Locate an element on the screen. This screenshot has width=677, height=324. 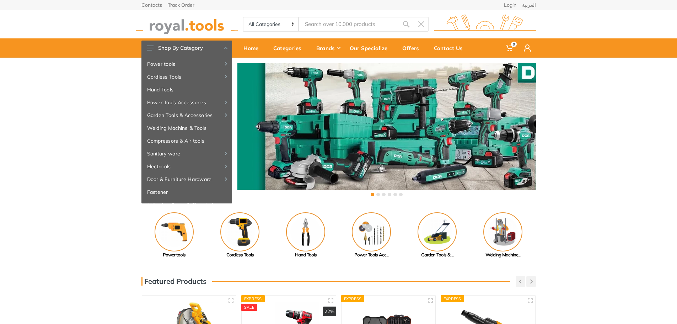
div: Cordless Tools is located at coordinates (240, 255).